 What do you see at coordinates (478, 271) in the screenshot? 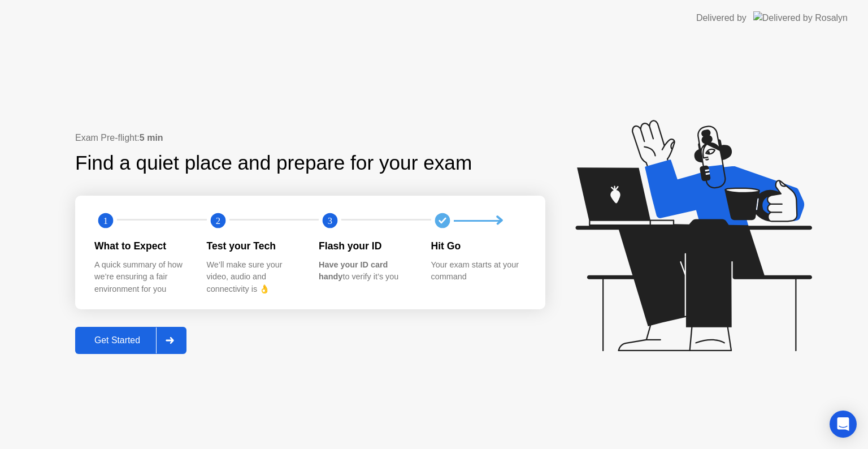
I see `div: Your exam starts at your command` at bounding box center [478, 271].